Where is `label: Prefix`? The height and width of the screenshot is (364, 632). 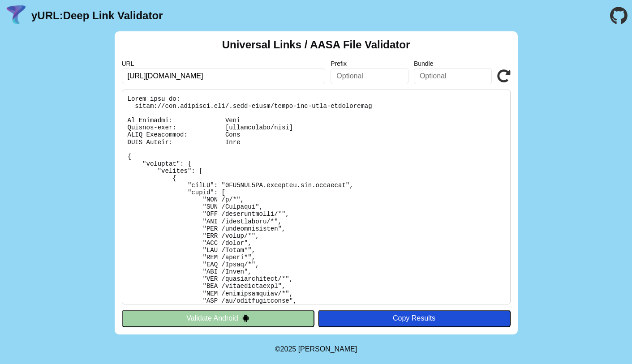
label: Prefix is located at coordinates (370, 64).